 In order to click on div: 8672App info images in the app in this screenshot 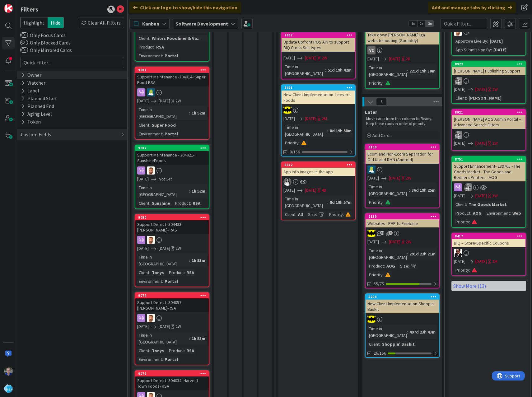, I will do `click(318, 169)`.